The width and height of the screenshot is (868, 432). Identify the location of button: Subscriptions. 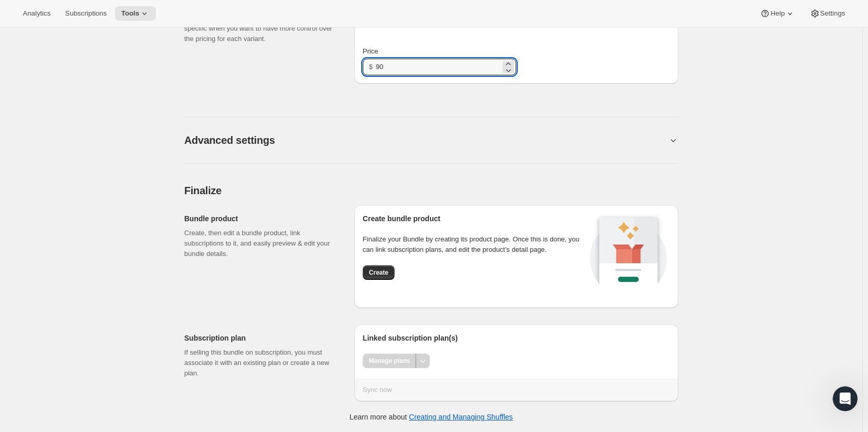
(86, 13).